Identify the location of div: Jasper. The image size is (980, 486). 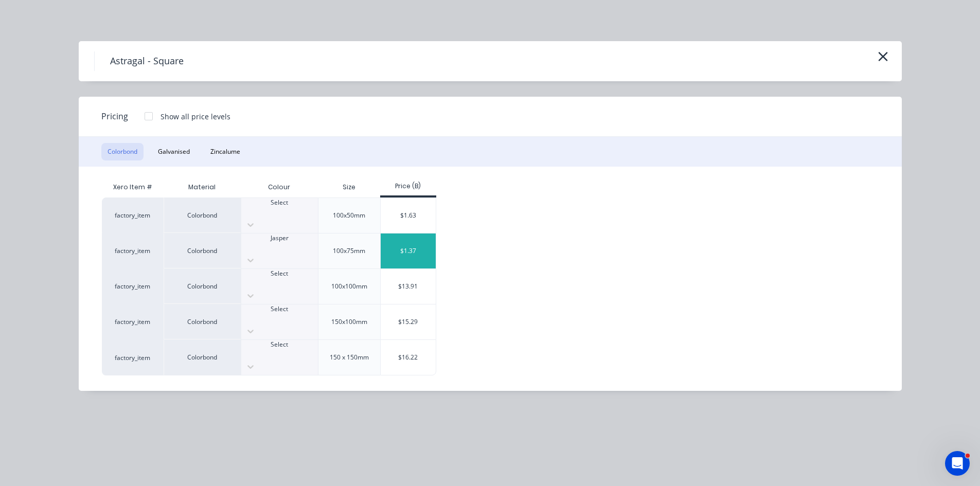
(280, 238).